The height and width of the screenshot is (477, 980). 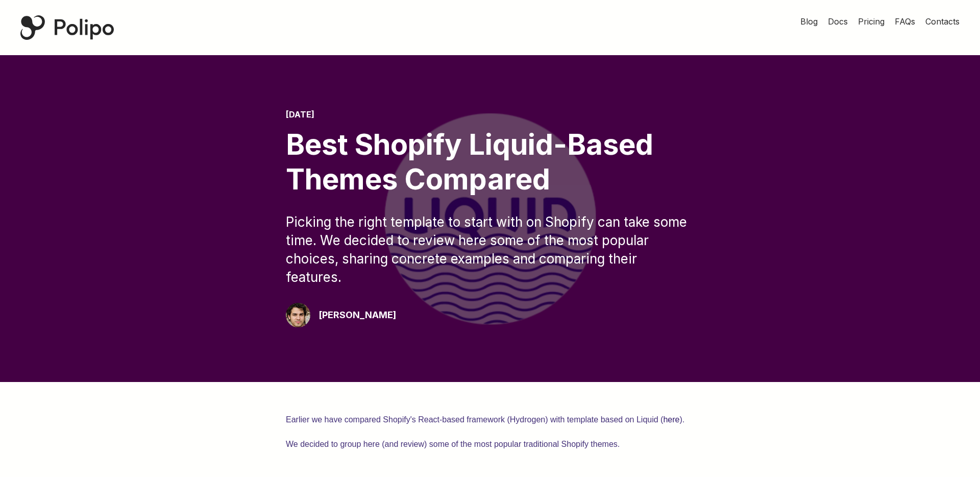 What do you see at coordinates (905, 21) in the screenshot?
I see `span: FAQs` at bounding box center [905, 21].